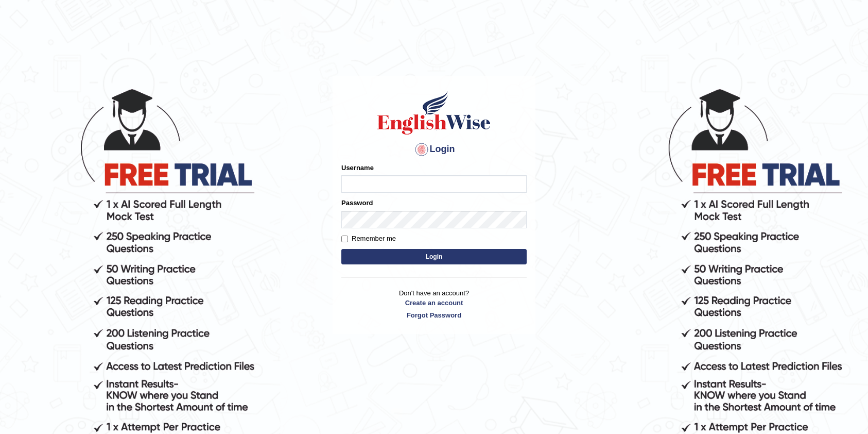  I want to click on a: Create an account, so click(434, 303).